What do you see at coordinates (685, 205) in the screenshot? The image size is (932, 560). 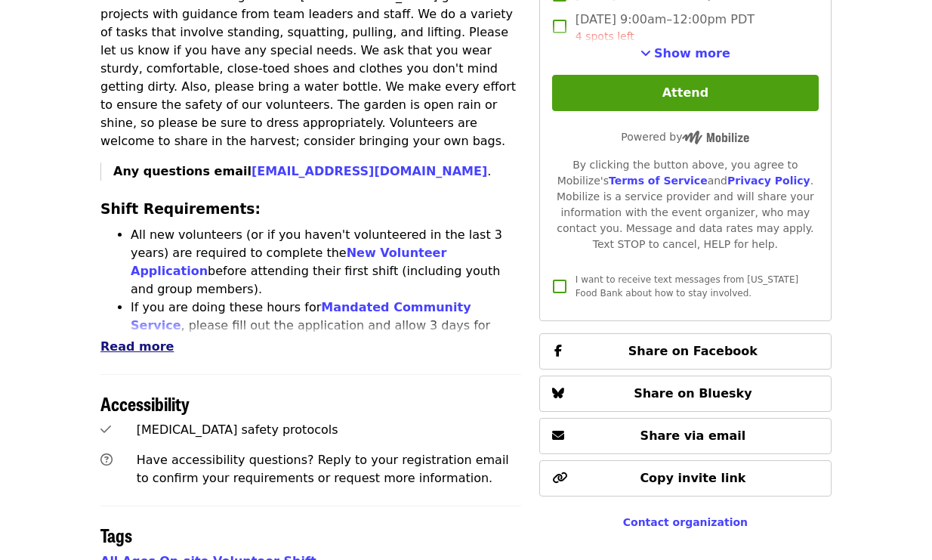 I see `div: By clicking the button above, you agree to Mobilize's and . Mobilize is a service provider and wi...` at bounding box center [685, 205].